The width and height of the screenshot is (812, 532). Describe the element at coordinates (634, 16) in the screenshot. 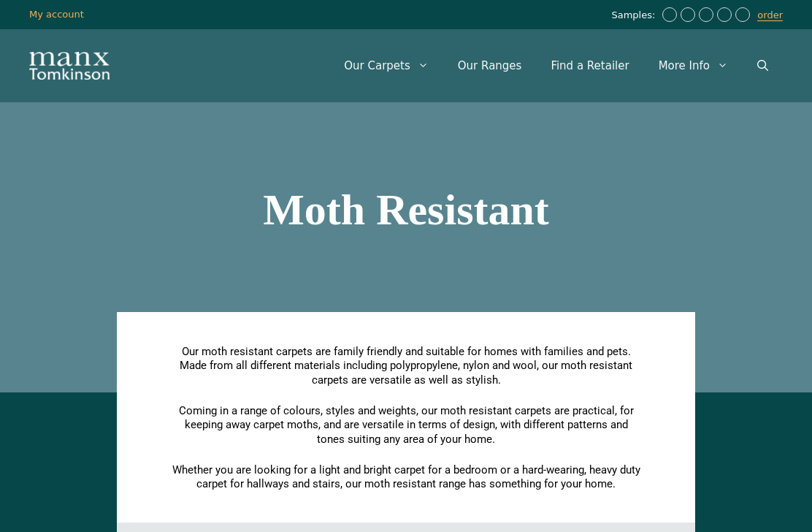

I see `span: Samples:` at that location.